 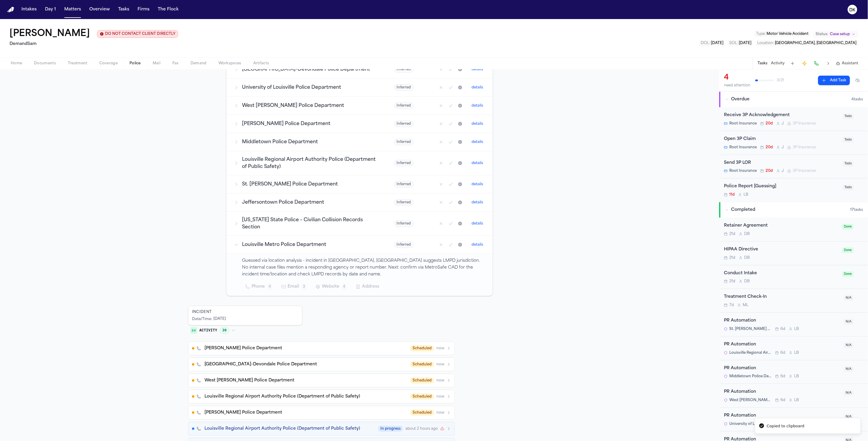 What do you see at coordinates (11, 9) in the screenshot?
I see `img: Finch Logo` at bounding box center [11, 9].